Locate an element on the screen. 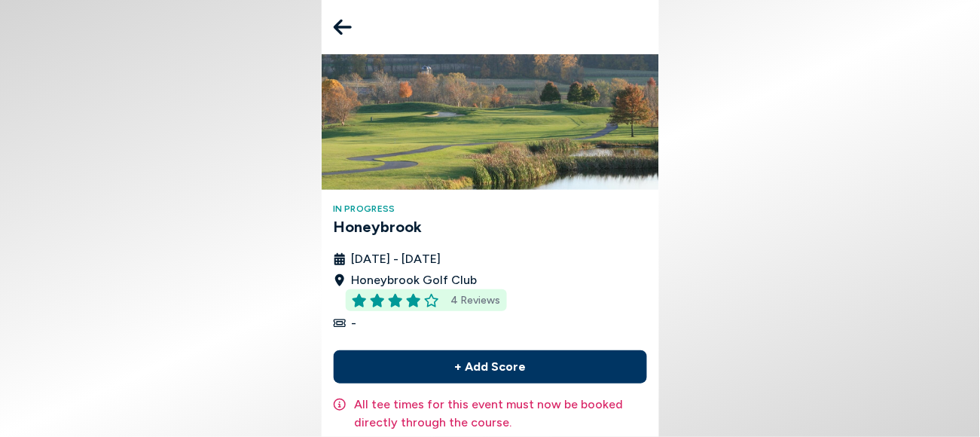 This screenshot has width=980, height=437. button: Rate this item 1 stars is located at coordinates (359, 300).